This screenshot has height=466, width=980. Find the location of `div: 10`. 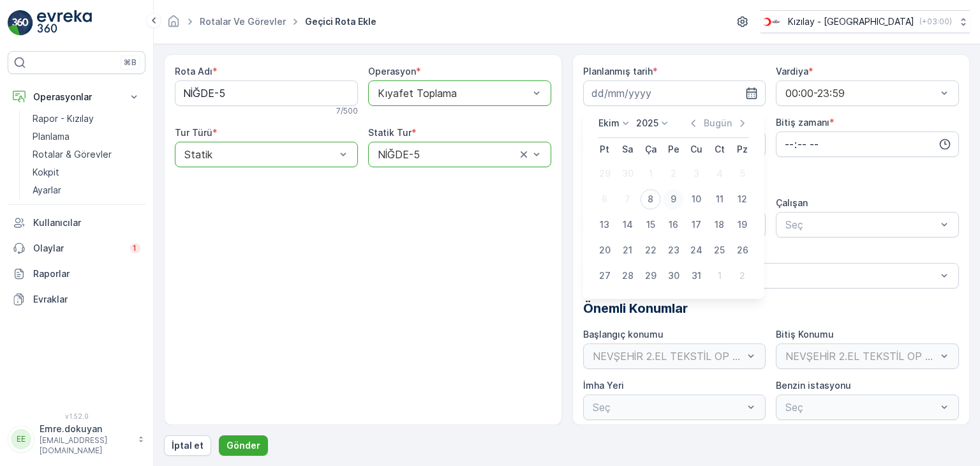

div: 10 is located at coordinates (696, 199).